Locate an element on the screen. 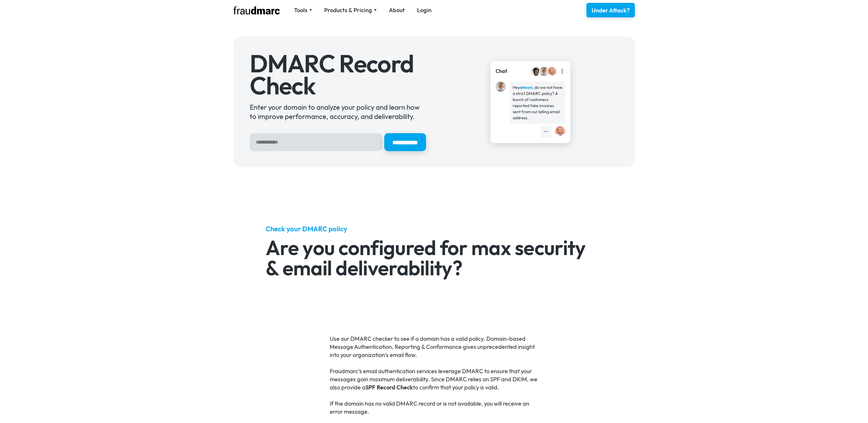 The width and height of the screenshot is (868, 423). strong: @team is located at coordinates (526, 88).